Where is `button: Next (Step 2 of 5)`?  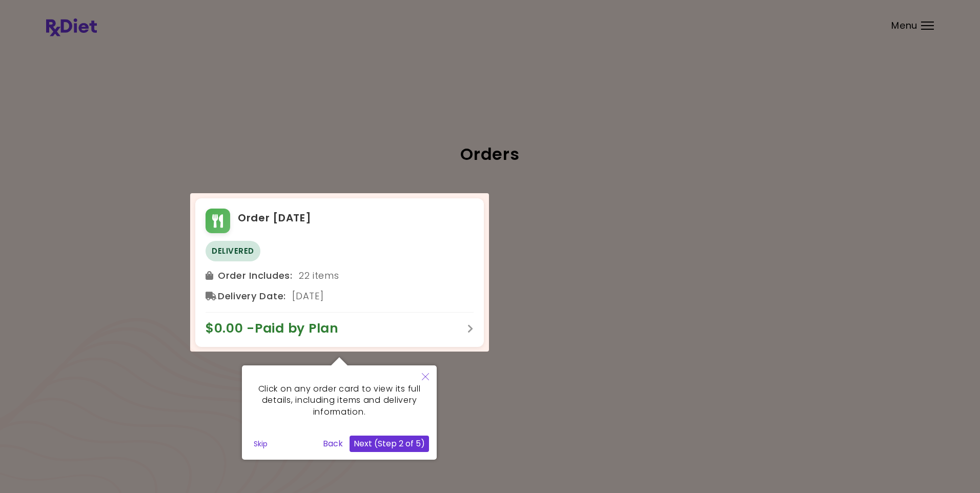
button: Next (Step 2 of 5) is located at coordinates (389, 444).